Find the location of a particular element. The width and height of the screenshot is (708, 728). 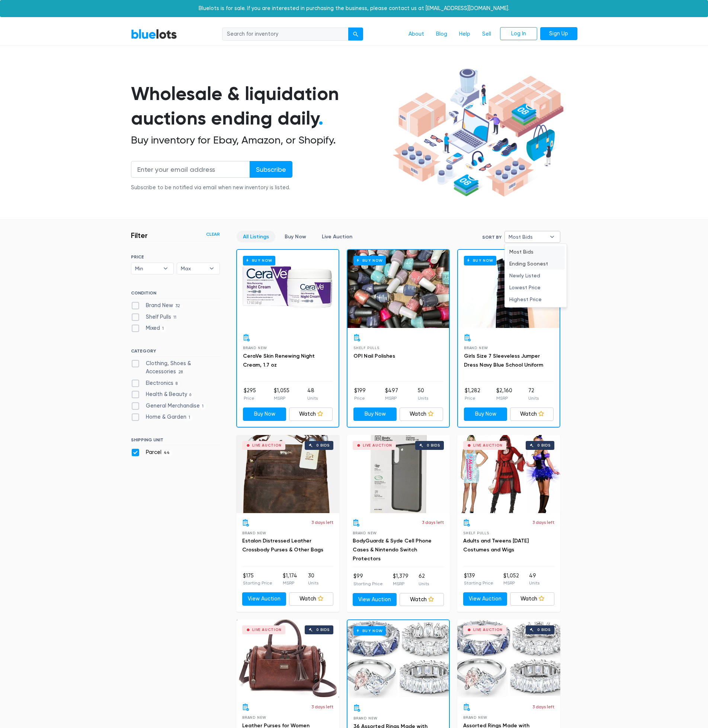

a: CeraVe Skin Renewing Night Cream, 1.7 oz is located at coordinates (278, 360).